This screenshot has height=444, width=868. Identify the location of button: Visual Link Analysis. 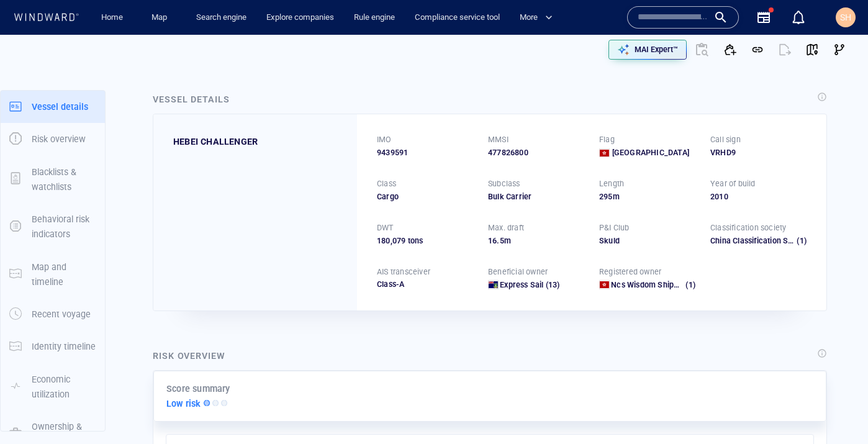
(839, 49).